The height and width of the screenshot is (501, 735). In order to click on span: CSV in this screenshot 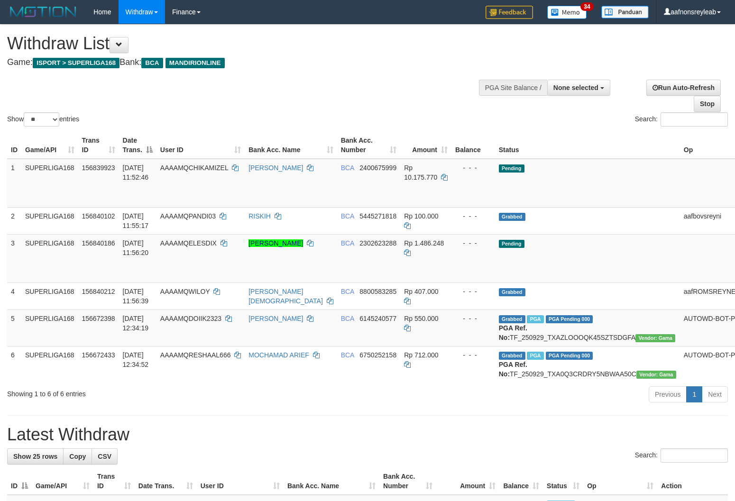, I will do `click(104, 456)`.